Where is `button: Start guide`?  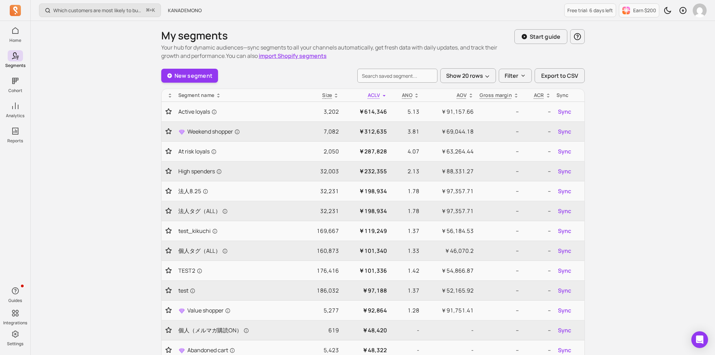 button: Start guide is located at coordinates (541, 37).